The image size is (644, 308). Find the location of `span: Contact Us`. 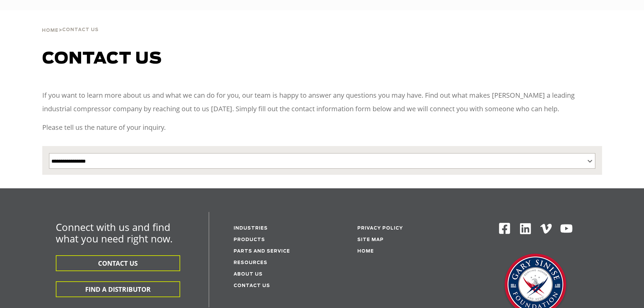

span: Contact Us is located at coordinates (80, 30).